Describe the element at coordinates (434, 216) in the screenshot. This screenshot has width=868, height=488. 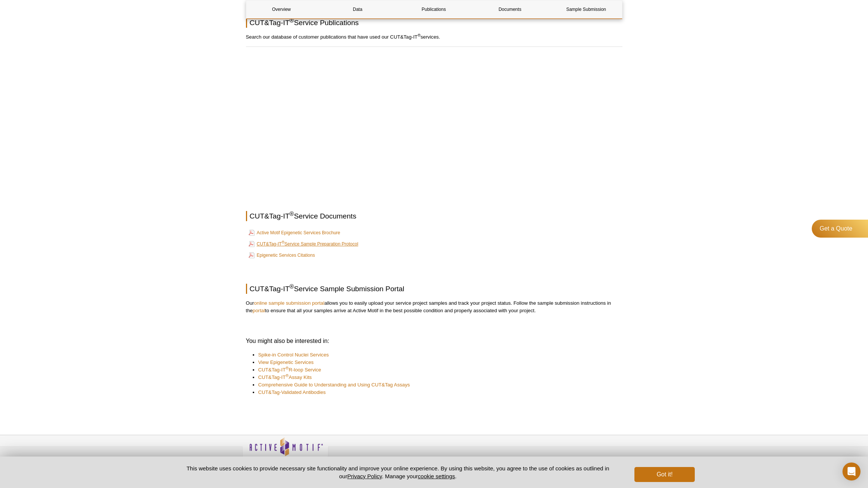
I see `h2: CUT&Tag-IT Service Documents` at that location.